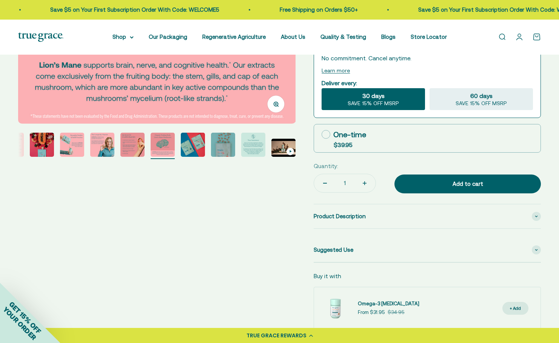  What do you see at coordinates (427, 250) in the screenshot?
I see `summary: Suggested Use` at bounding box center [427, 250].